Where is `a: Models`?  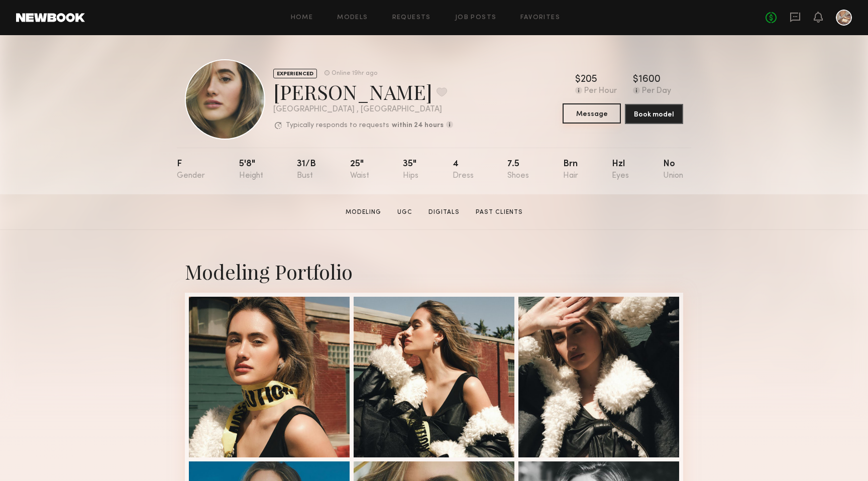
a: Models is located at coordinates (352, 17).